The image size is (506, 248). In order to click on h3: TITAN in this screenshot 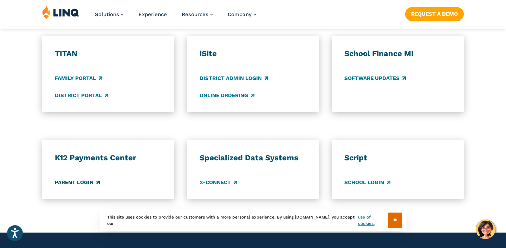, I will do `click(108, 54)`.